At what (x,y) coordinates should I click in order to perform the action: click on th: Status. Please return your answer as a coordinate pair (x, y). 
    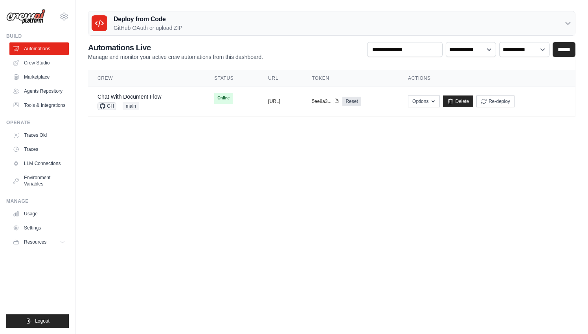
    Looking at the image, I should click on (232, 78).